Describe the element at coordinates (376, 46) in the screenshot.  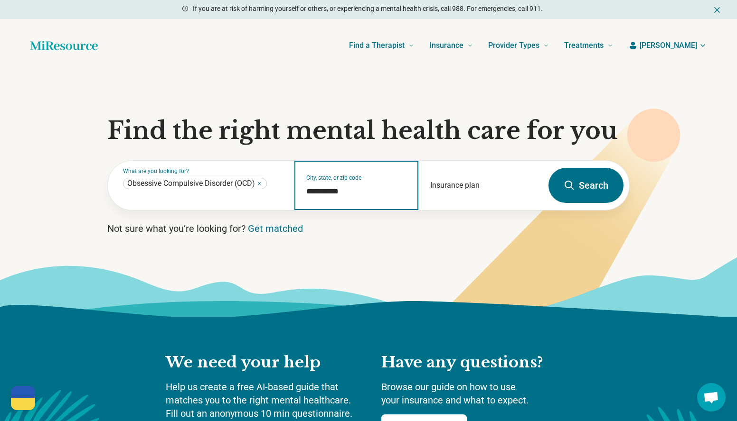
I see `span: Find a Therapist` at that location.